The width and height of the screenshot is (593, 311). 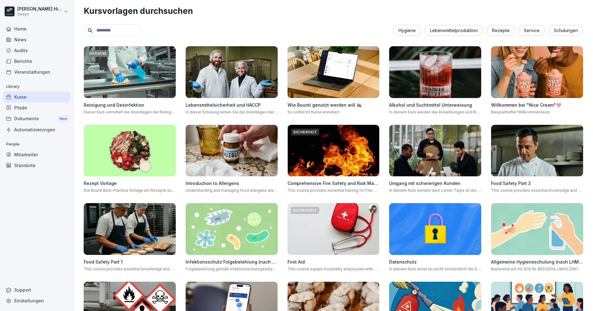 What do you see at coordinates (231, 105) in the screenshot?
I see `h4: Lebensmittelsicherheit und HACCP` at bounding box center [231, 105].